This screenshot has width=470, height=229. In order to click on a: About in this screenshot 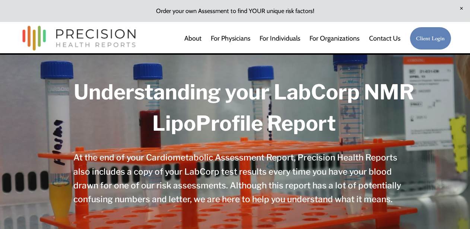, I will do `click(193, 38)`.